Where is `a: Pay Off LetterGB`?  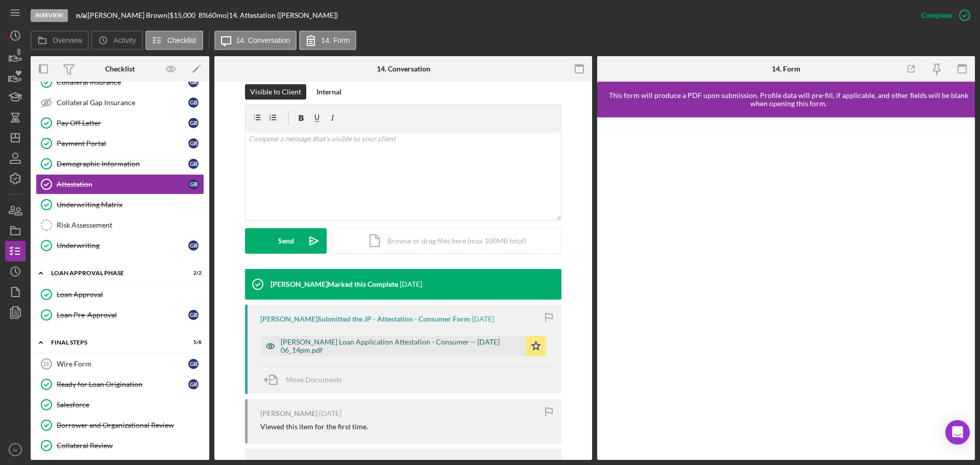
a: Pay Off LetterGB is located at coordinates (119, 123).